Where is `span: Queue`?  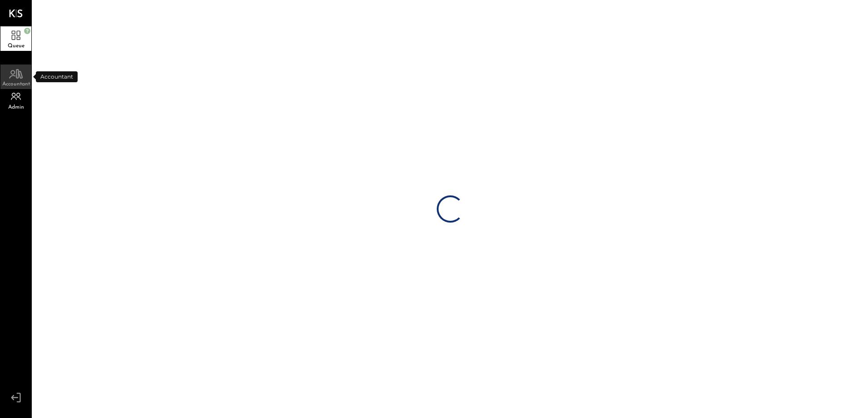
span: Queue is located at coordinates (16, 46).